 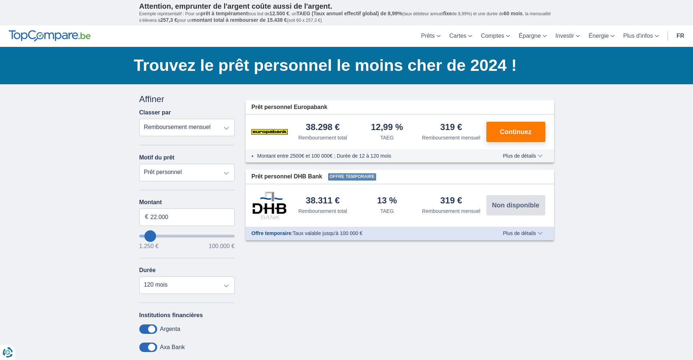 What do you see at coordinates (289, 107) in the screenshot?
I see `span: Prêt personnel Europabank` at bounding box center [289, 107].